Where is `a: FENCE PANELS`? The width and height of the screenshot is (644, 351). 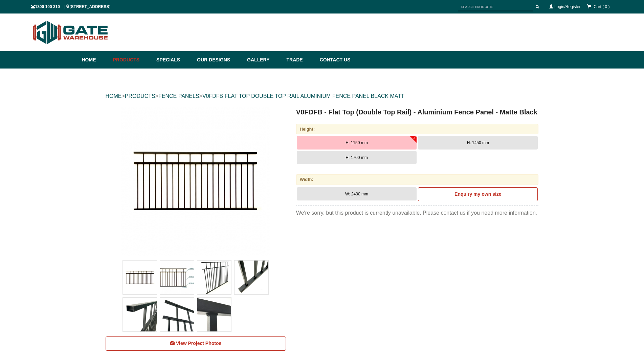 a: FENCE PANELS is located at coordinates (178, 96).